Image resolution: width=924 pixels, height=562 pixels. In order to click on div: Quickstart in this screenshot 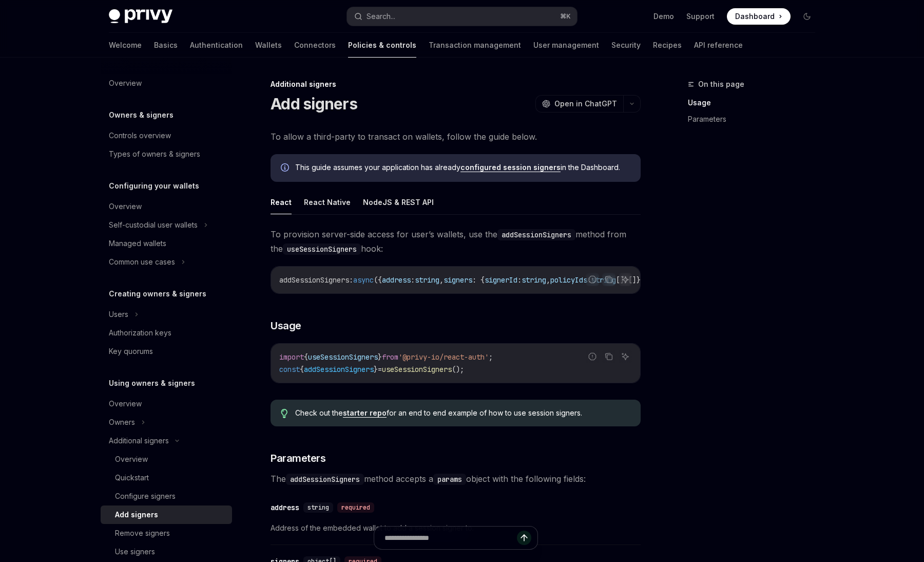, I will do `click(132, 478)`.